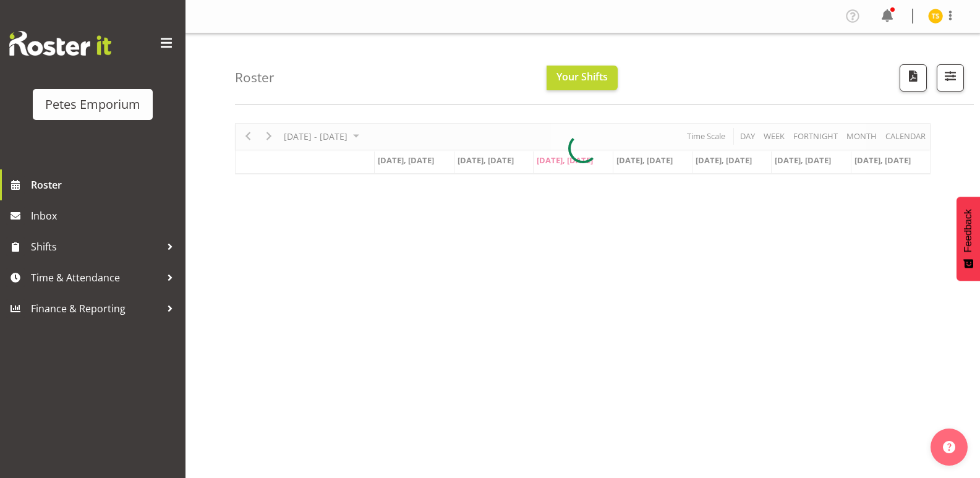 The image size is (980, 478). Describe the element at coordinates (60, 43) in the screenshot. I see `img: Rosterit website logo` at that location.